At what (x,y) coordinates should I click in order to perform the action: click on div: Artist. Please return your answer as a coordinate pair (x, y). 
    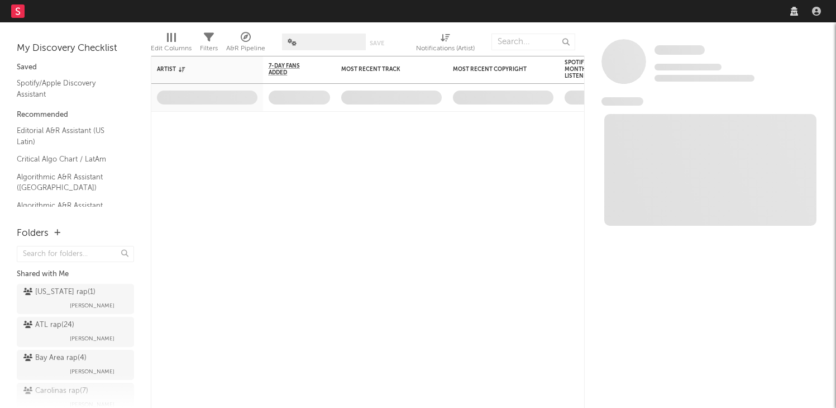
    Looking at the image, I should click on (199, 69).